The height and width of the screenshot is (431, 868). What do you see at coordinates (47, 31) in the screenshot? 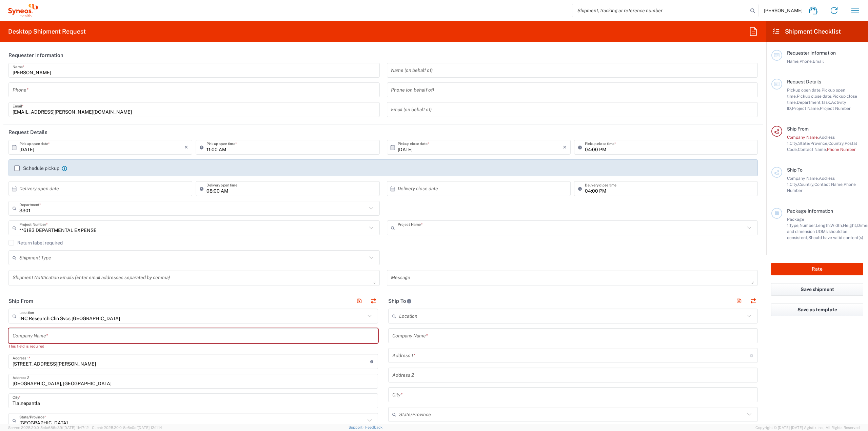
I see `h2: Desktop Shipment Request` at bounding box center [47, 31].